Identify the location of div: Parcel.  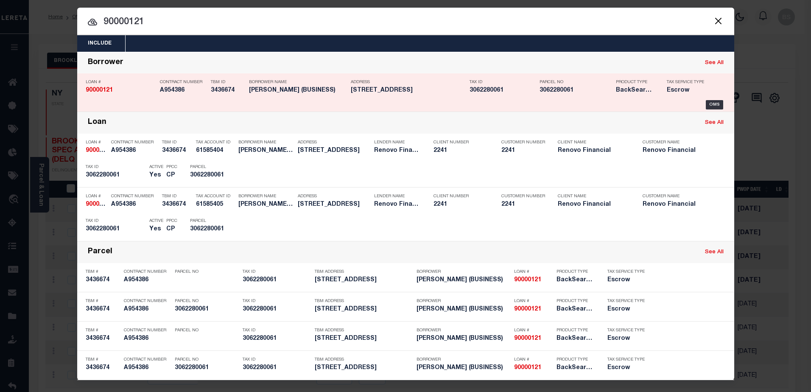
(100, 252).